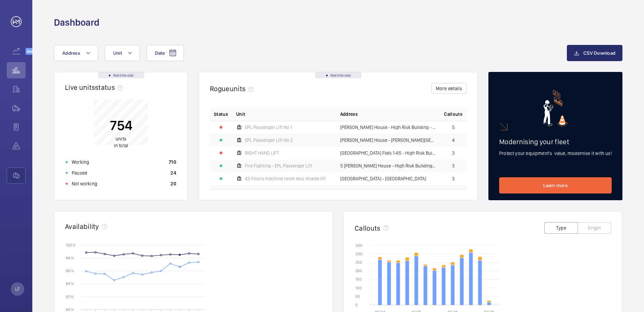  I want to click on span: CSV Download, so click(599, 53).